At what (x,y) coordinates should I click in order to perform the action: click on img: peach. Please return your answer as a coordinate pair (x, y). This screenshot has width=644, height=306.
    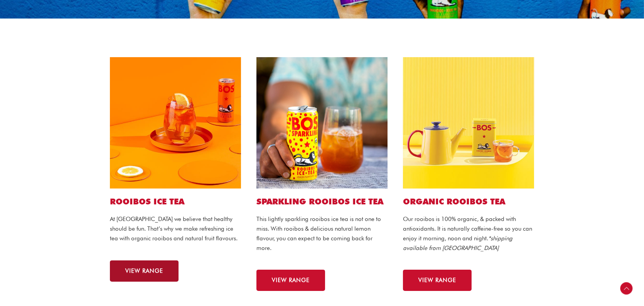
    Looking at the image, I should click on (176, 123).